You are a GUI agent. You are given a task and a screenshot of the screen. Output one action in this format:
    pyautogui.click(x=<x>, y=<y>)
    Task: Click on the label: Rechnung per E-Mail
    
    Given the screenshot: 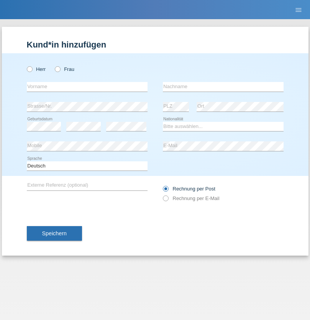 What is the action you would take?
    pyautogui.click(x=191, y=198)
    